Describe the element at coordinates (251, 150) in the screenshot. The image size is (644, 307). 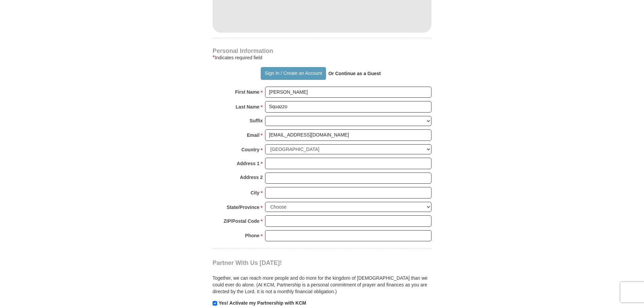
I see `strong: Country` at that location.